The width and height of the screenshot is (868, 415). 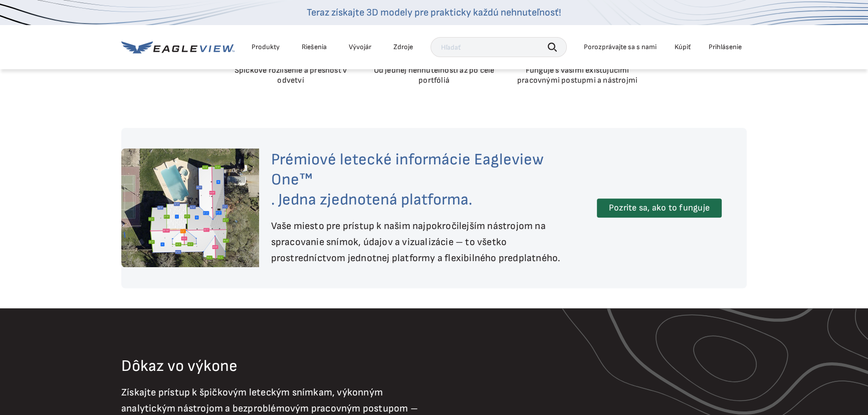 What do you see at coordinates (360, 47) in the screenshot?
I see `a: Vývojár` at bounding box center [360, 47].